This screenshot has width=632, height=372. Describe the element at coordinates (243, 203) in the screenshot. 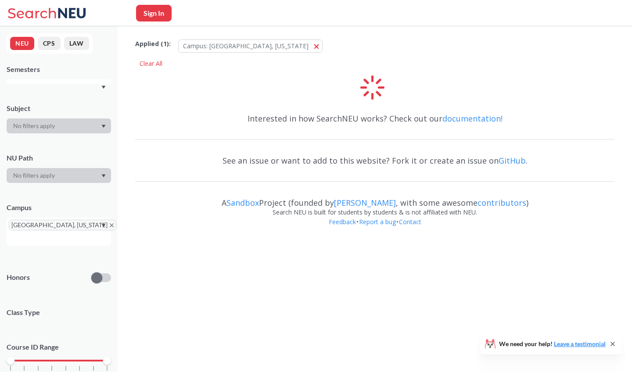

I see `a: Sandbox` at that location.